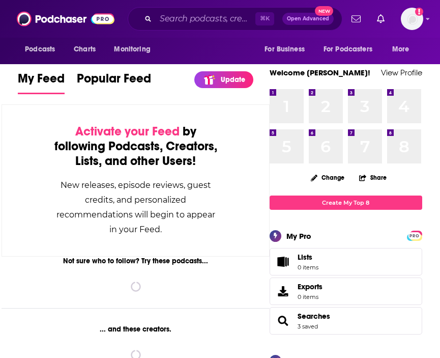 Image resolution: width=440 pixels, height=358 pixels. Describe the element at coordinates (284, 49) in the screenshot. I see `span: For Business` at that location.